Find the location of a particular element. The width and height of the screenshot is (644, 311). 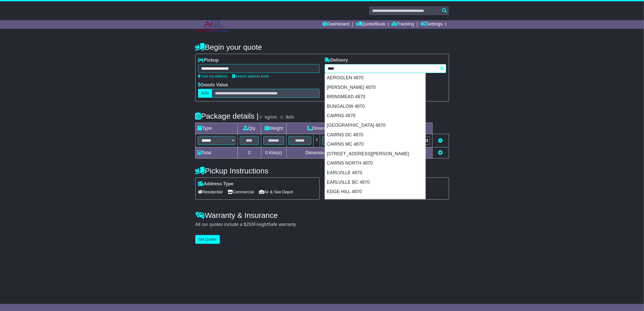

span: Air & Sea Depot is located at coordinates (276, 192).